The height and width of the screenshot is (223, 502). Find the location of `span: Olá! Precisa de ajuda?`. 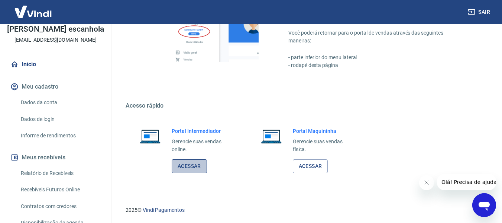

span: Olá! Precisa de ajuda? is located at coordinates (33, 8).